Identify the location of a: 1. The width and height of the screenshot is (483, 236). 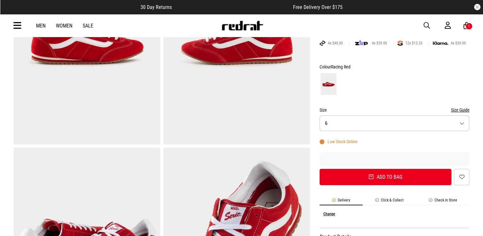
(467, 26).